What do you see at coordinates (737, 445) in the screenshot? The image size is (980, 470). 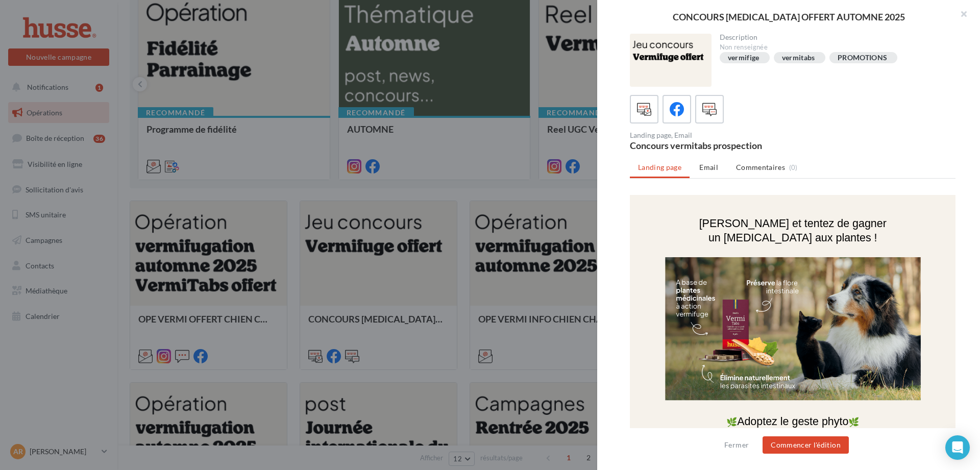 I see `button: Fermer` at bounding box center [737, 445].